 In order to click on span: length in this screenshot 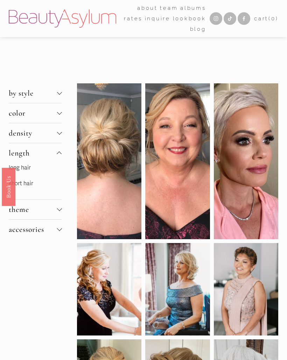, I will do `click(33, 153)`.